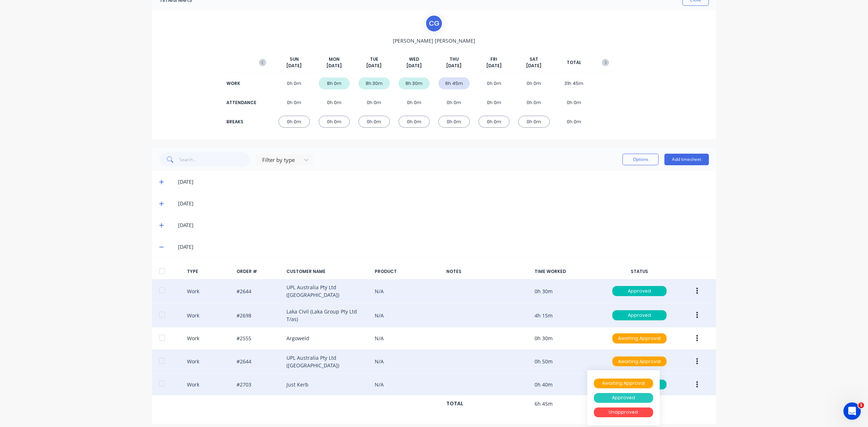 The image size is (868, 427). I want to click on div: BREAKS, so click(241, 122).